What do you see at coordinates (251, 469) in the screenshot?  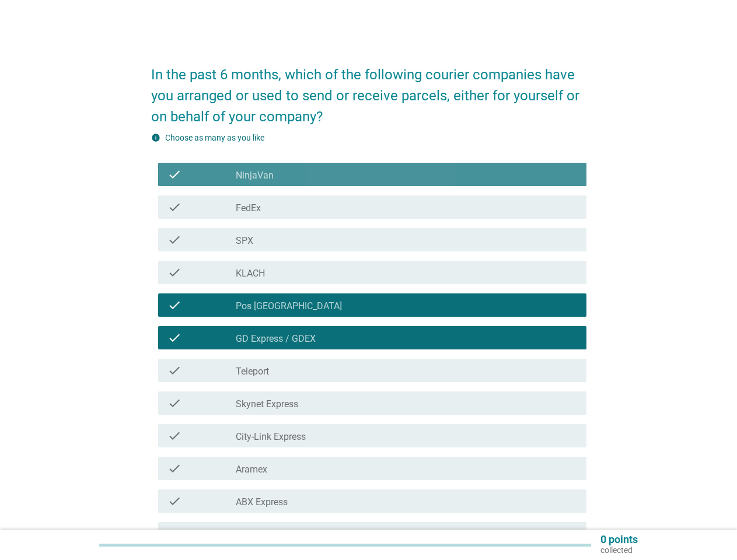 I see `label: Aramex` at bounding box center [251, 469].